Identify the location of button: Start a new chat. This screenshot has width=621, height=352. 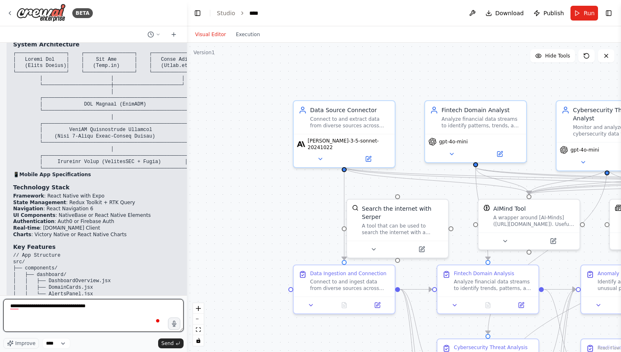
(174, 34).